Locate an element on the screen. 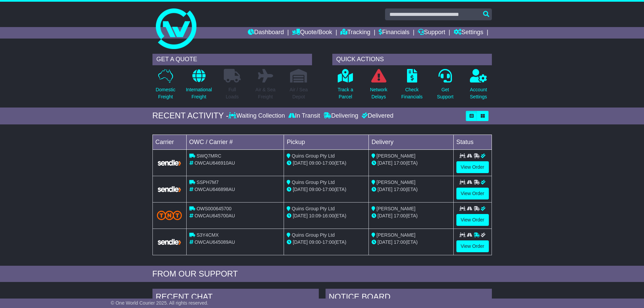 The height and width of the screenshot is (308, 644). a: DomesticFreight is located at coordinates (165, 86).